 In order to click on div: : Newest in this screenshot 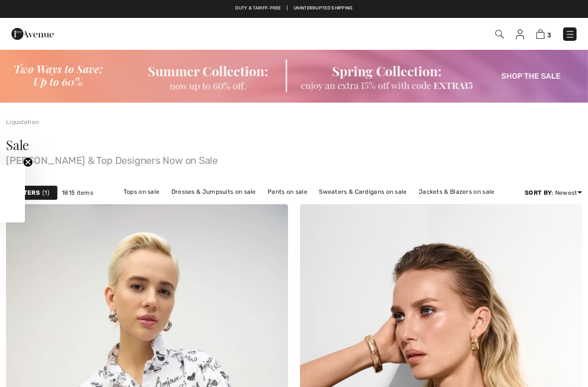, I will do `click(553, 193)`.